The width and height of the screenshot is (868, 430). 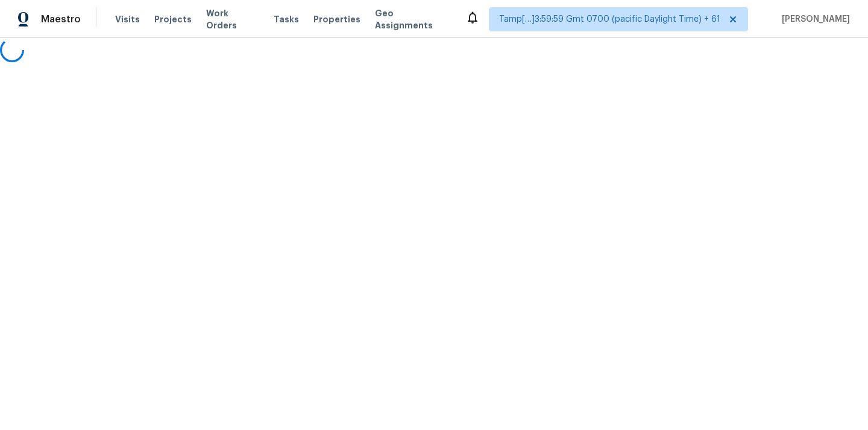 I want to click on span: Geo Assignments, so click(x=413, y=19).